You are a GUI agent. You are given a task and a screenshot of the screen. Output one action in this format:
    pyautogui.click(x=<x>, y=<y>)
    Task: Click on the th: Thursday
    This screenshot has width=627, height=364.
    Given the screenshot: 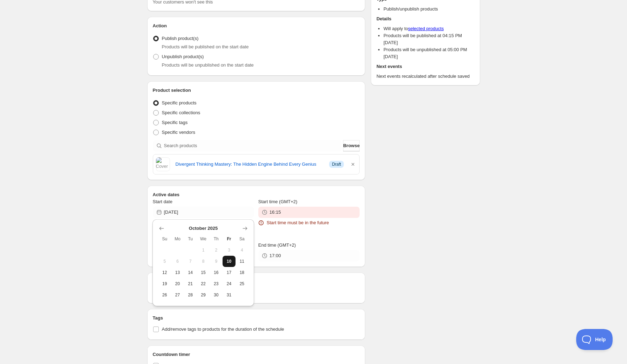 What is the action you would take?
    pyautogui.click(x=216, y=239)
    